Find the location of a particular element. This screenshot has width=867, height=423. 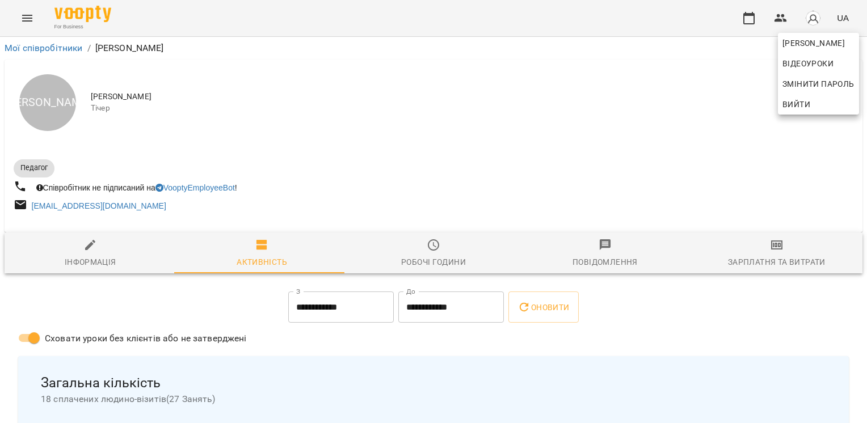

span: Відеоуроки is located at coordinates (808, 64).